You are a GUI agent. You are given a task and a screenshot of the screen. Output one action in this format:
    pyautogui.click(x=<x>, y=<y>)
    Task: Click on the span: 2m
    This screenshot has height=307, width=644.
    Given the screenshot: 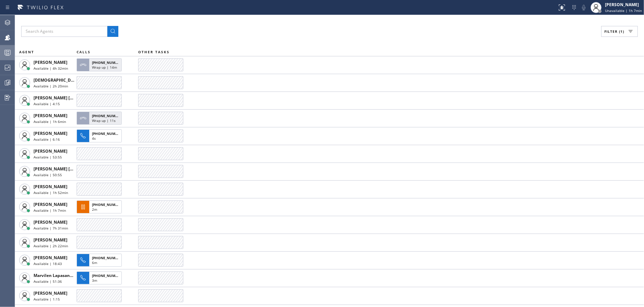 What is the action you would take?
    pyautogui.click(x=94, y=209)
    